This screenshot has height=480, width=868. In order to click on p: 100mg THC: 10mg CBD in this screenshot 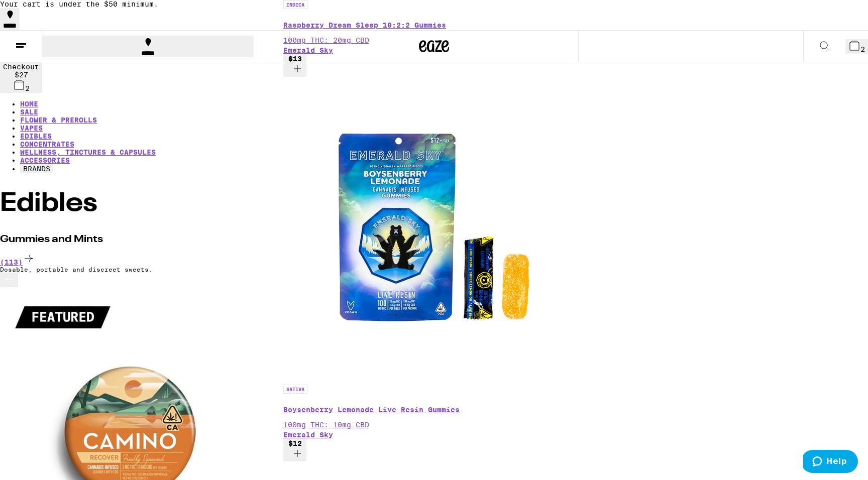, I will do `click(434, 425)`.